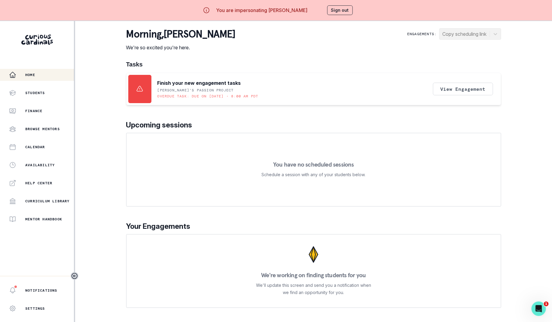  What do you see at coordinates (181, 47) in the screenshot?
I see `p: We're so excited you're here.` at bounding box center [181, 47].